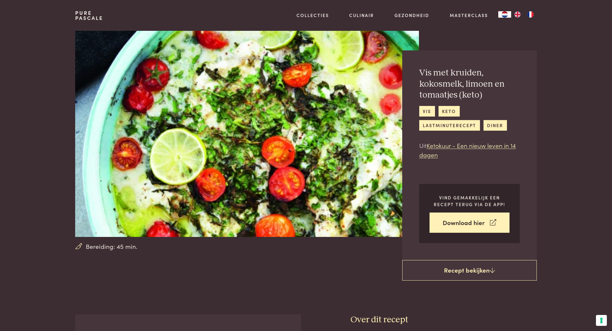 This screenshot has height=331, width=612. What do you see at coordinates (468, 150) in the screenshot?
I see `a: Ketokuur - Een nieuw leven in 14 dagen` at bounding box center [468, 150].